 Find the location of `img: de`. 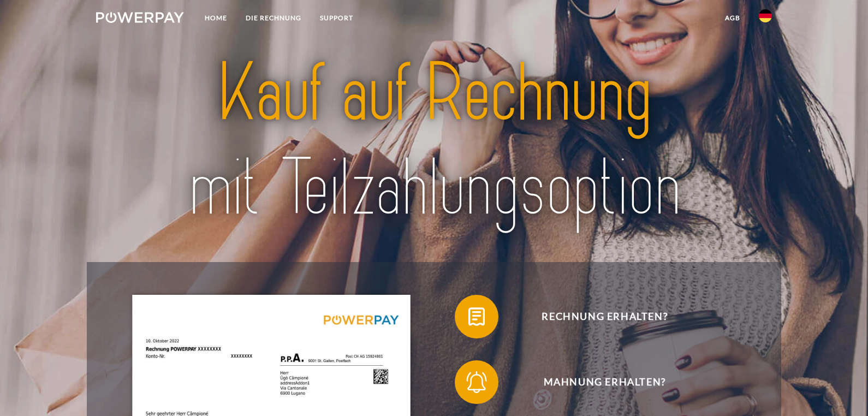

img: de is located at coordinates (765, 16).